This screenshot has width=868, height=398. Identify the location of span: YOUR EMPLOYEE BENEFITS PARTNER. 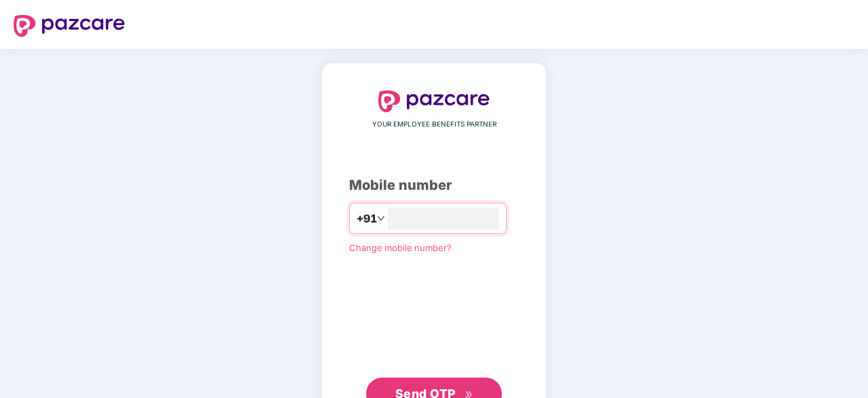
(434, 125).